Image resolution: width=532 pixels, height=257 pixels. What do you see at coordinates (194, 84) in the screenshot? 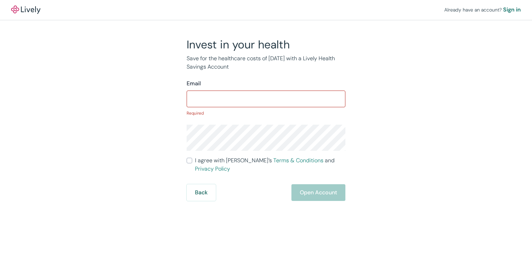
I see `label: Email` at bounding box center [194, 84].